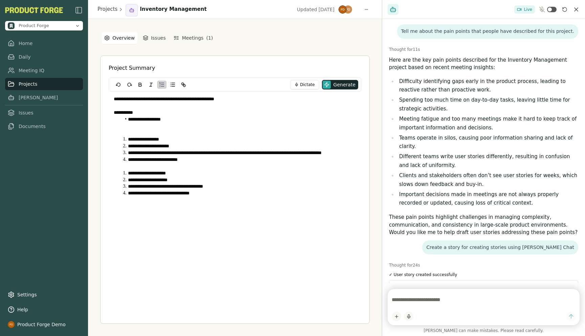 This screenshot has width=585, height=336. What do you see at coordinates (307, 85) in the screenshot?
I see `span: Dictate` at bounding box center [307, 85].